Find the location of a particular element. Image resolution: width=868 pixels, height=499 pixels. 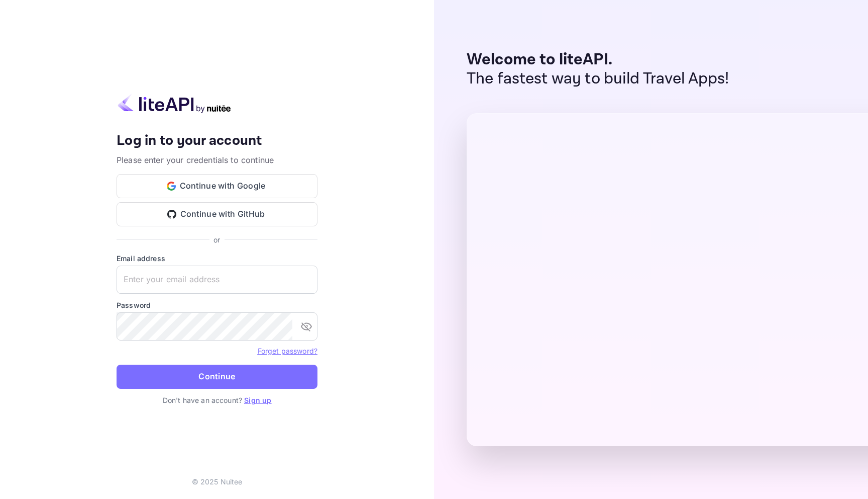

label: Email address is located at coordinates (217, 258).